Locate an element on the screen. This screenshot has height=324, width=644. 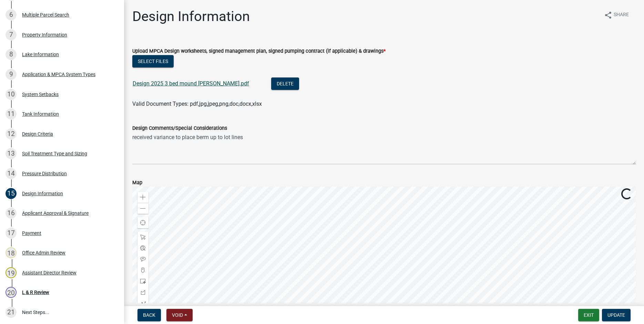
div: Office Admin Review is located at coordinates (44, 253).